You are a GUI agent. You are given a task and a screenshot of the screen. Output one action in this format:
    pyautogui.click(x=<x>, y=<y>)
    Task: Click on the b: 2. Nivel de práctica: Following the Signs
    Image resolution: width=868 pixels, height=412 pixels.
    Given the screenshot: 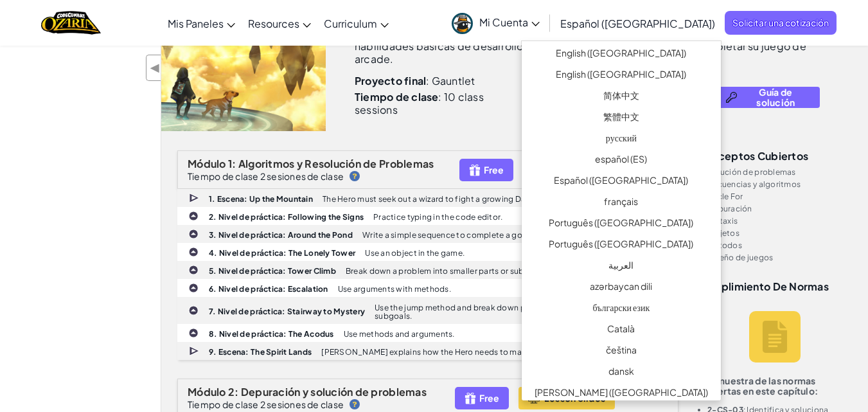 What is the action you would take?
    pyautogui.click(x=286, y=217)
    